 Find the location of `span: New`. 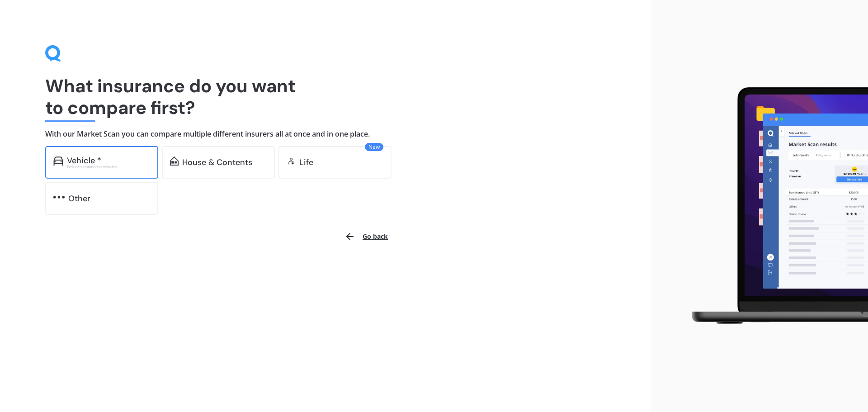

span: New is located at coordinates (374, 147).